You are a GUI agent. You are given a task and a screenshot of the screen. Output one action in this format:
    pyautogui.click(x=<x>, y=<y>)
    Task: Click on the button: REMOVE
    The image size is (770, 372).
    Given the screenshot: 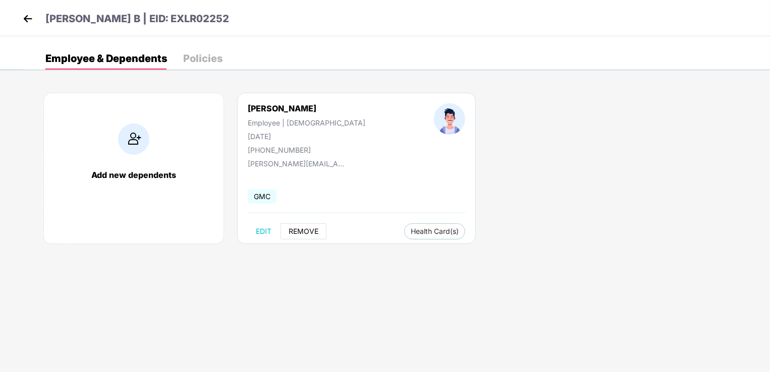 What is the action you would take?
    pyautogui.click(x=303, y=232)
    